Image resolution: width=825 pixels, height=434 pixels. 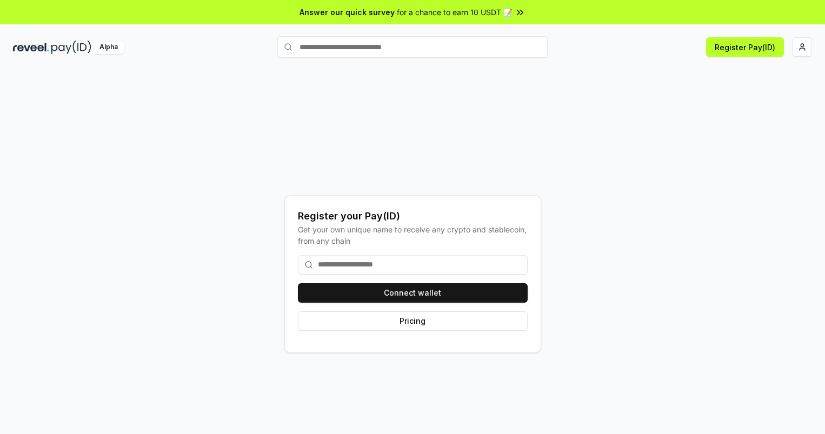 I want to click on div: Register your Pay(ID), so click(x=412, y=216).